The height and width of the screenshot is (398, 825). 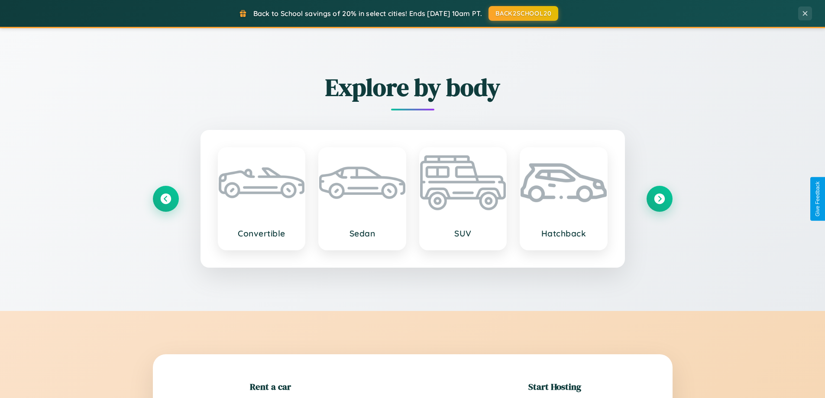 I want to click on h2: Rent a car, so click(x=270, y=386).